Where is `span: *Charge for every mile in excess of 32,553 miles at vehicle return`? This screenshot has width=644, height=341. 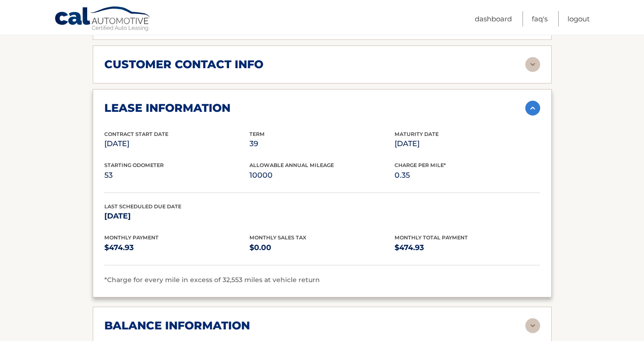 span: *Charge for every mile in excess of 32,553 miles at vehicle return is located at coordinates (212, 280).